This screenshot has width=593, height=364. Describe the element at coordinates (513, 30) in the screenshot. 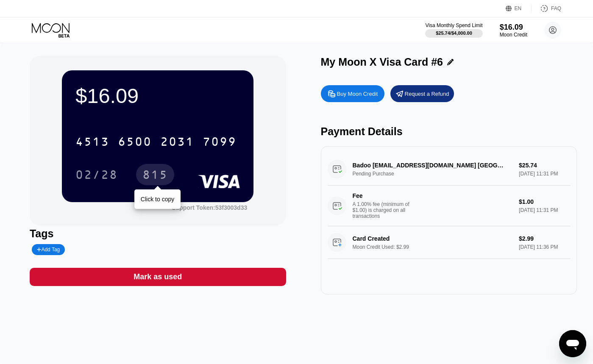

I see `div: $16.09Moon Credit` at that location.